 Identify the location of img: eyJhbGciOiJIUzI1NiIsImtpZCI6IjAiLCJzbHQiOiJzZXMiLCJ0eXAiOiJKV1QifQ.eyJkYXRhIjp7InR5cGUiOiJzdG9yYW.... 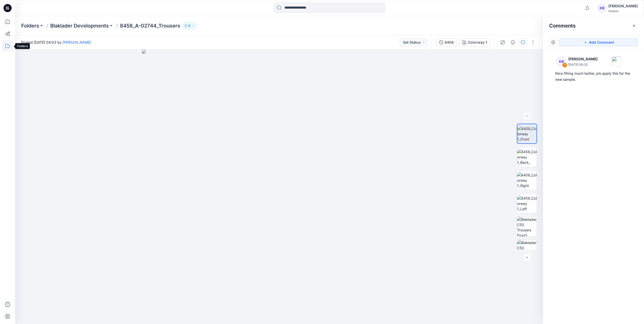
(279, 187).